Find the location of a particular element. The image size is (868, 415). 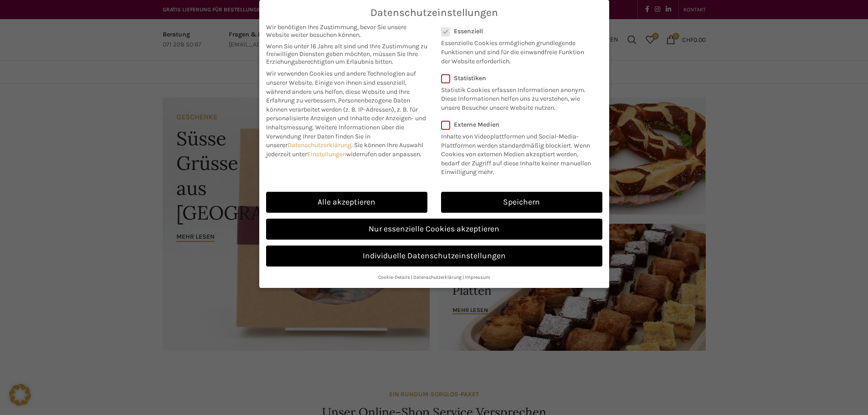

a: Einstellungen is located at coordinates (327, 154).